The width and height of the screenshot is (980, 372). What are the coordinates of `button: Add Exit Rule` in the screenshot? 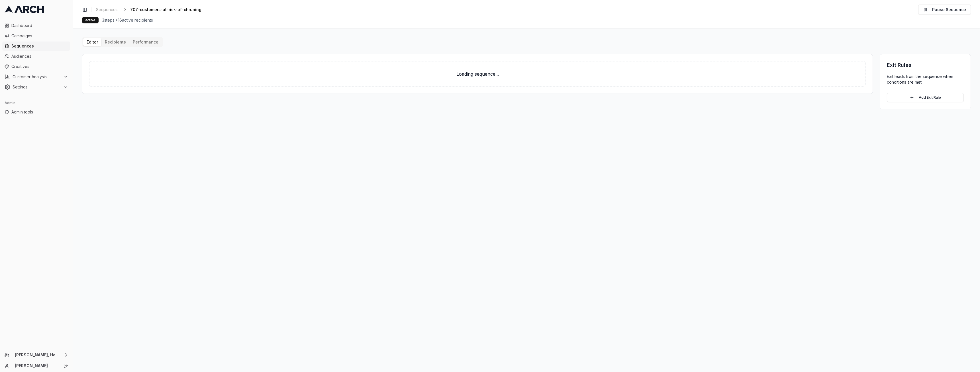 It's located at (926, 98).